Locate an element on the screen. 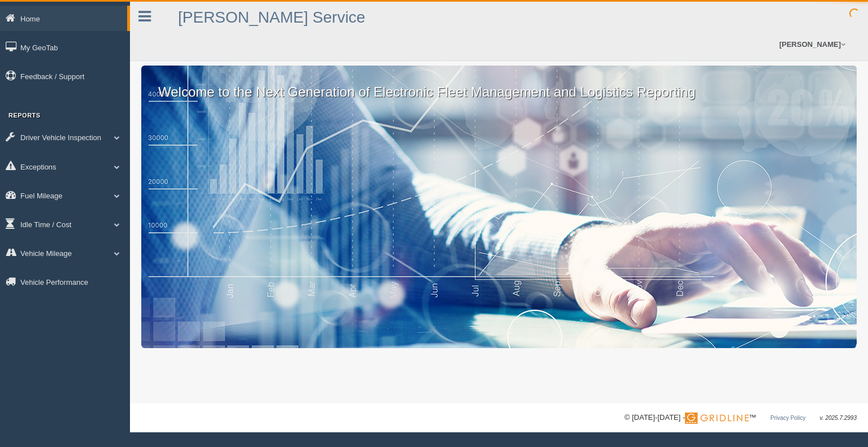 The image size is (868, 447). a: Privacy Policy is located at coordinates (788, 418).